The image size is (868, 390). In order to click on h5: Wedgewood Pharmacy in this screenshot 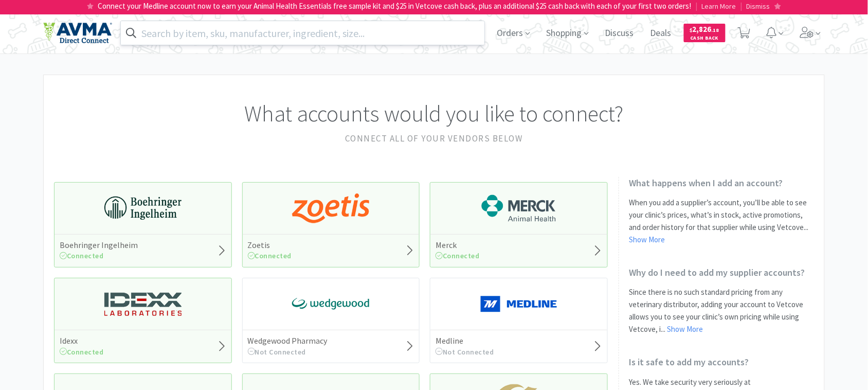, I will do `click(287, 340)`.